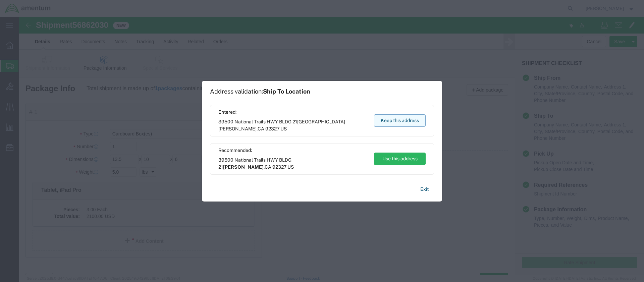 The height and width of the screenshot is (282, 644). I want to click on button: Keep this address, so click(400, 120).